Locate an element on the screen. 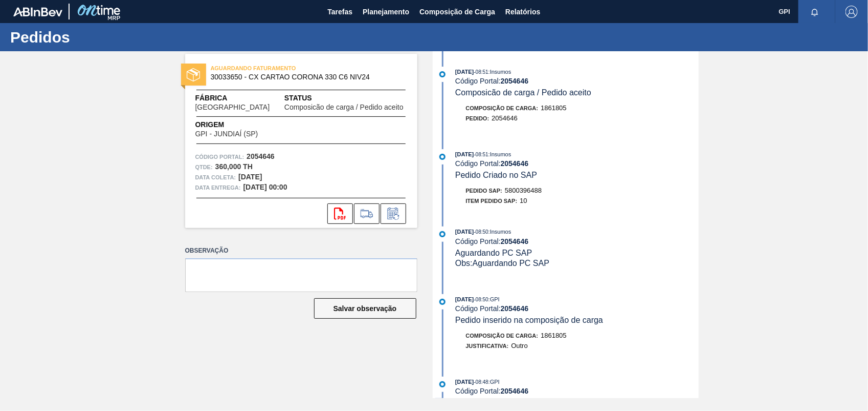 The width and height of the screenshot is (868, 411). button: Salvar observação is located at coordinates (365, 308).